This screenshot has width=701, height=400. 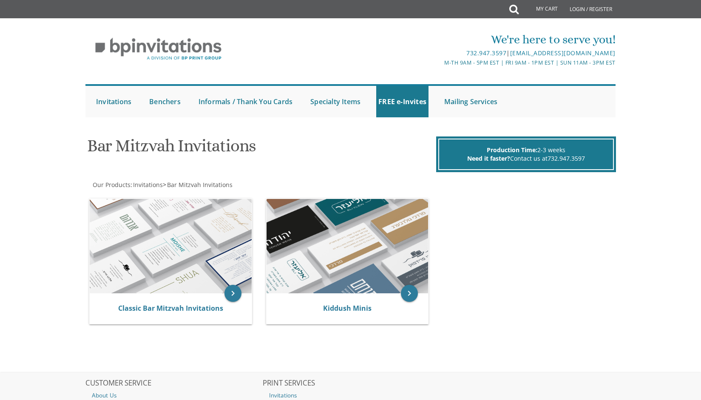 I want to click on div: M-Th 9am - 5pm EST | Fri 9am - 1pm EST | Sun 11am - 3pm EST, so click(x=439, y=62).